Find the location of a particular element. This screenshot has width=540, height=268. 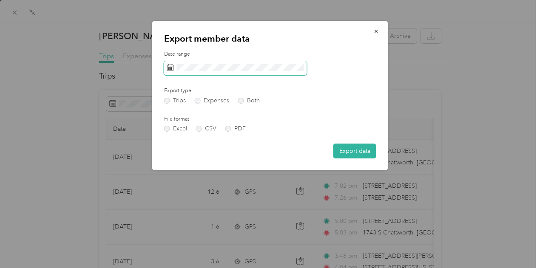

label: File format is located at coordinates (212, 120).